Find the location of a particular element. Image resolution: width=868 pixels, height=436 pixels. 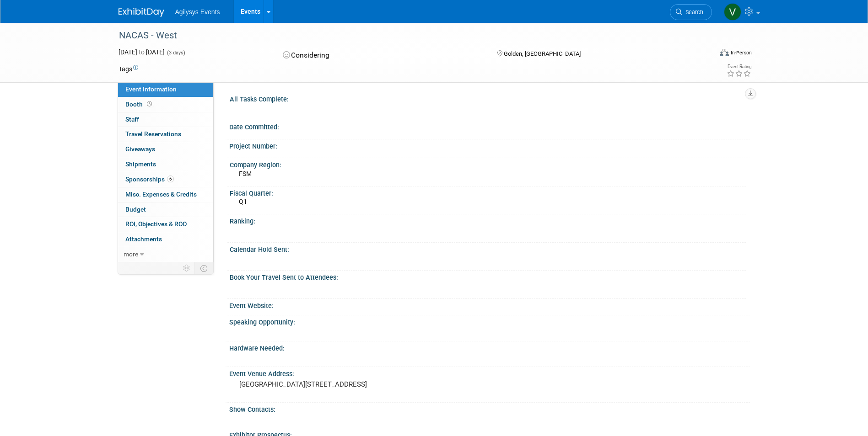

div: Show Contacts: is located at coordinates (490, 408).